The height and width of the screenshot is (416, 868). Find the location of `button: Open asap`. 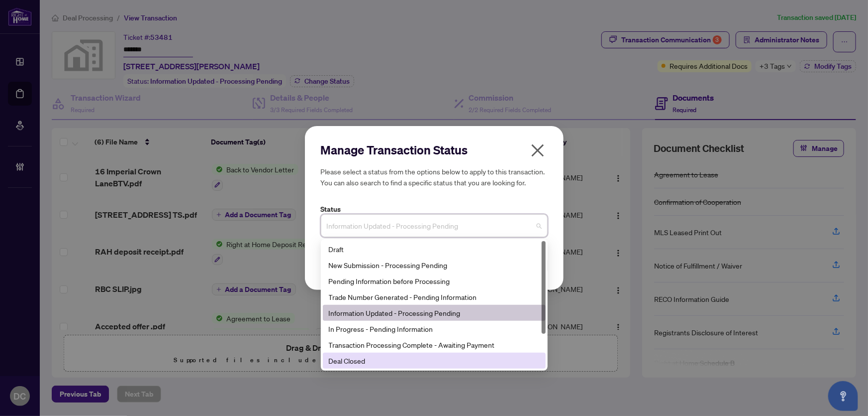

button: Open asap is located at coordinates (843, 396).